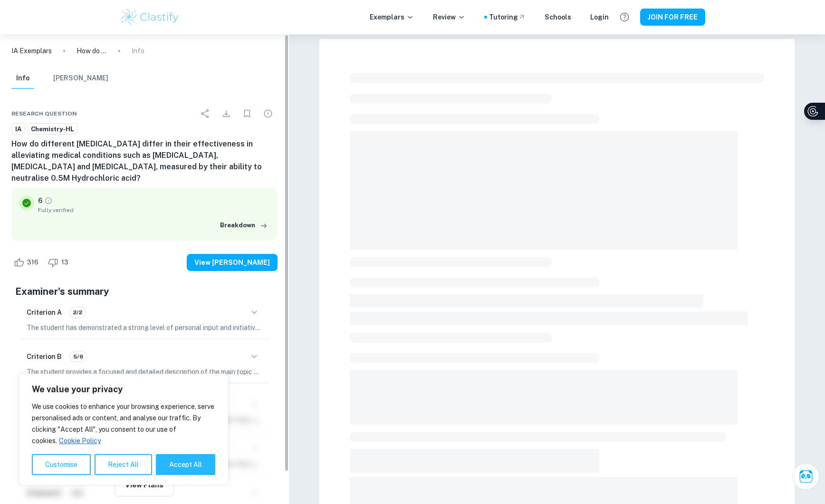 The image size is (825, 504). I want to click on span: Fully verified, so click(154, 210).